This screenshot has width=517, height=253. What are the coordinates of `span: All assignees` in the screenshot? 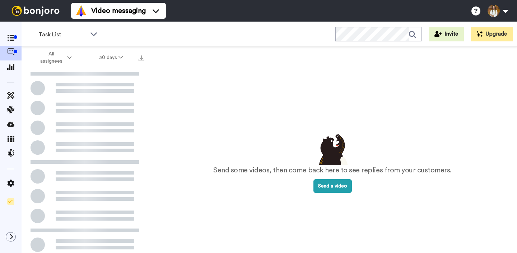 It's located at (51, 57).